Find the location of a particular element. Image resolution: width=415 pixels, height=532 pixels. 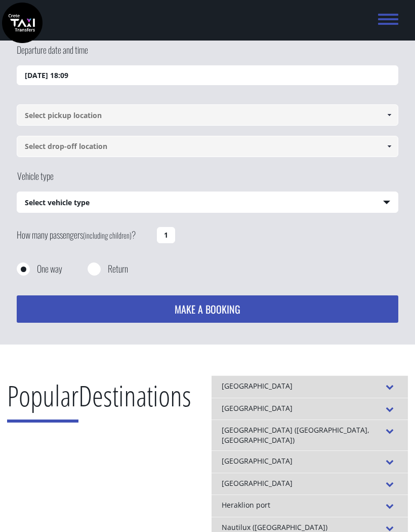

button: MAKE A BOOKING is located at coordinates (208, 309).